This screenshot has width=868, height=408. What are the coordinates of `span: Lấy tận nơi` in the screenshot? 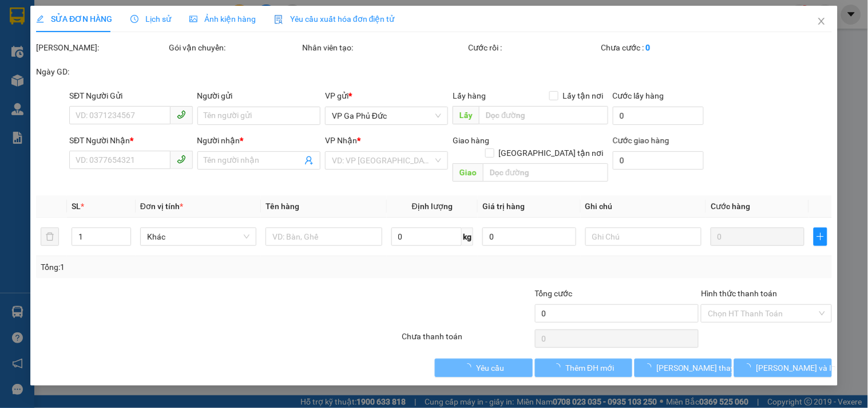 It's located at (584, 95).